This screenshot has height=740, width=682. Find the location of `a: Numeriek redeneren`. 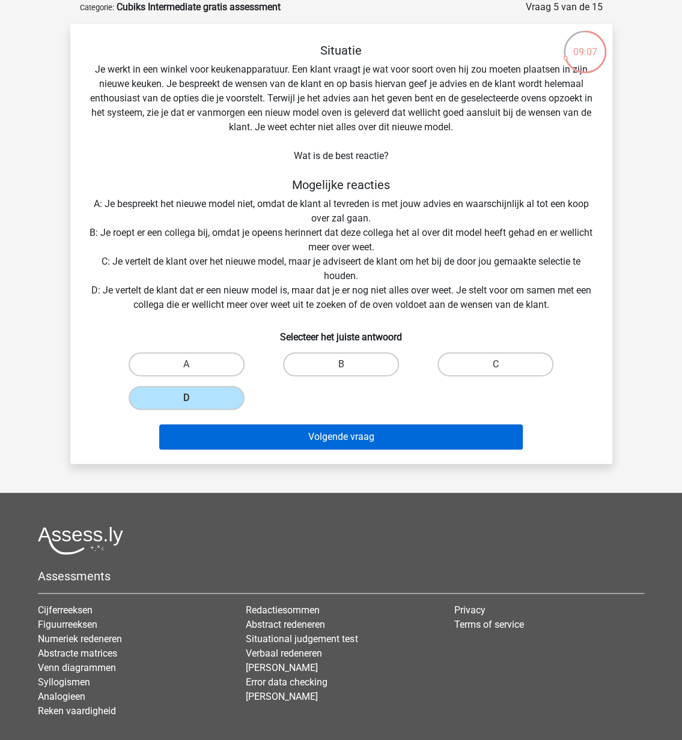

a: Numeriek redeneren is located at coordinates (80, 639).